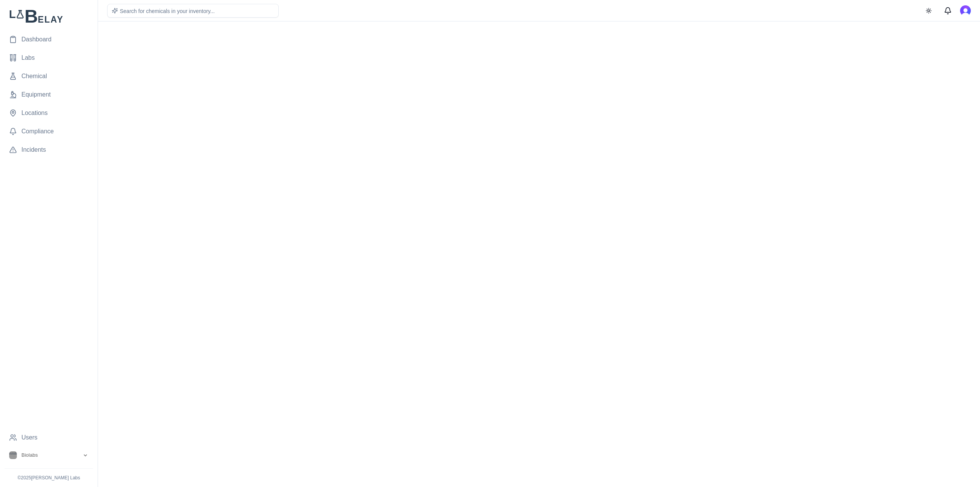  I want to click on button: Messages, so click(948, 11).